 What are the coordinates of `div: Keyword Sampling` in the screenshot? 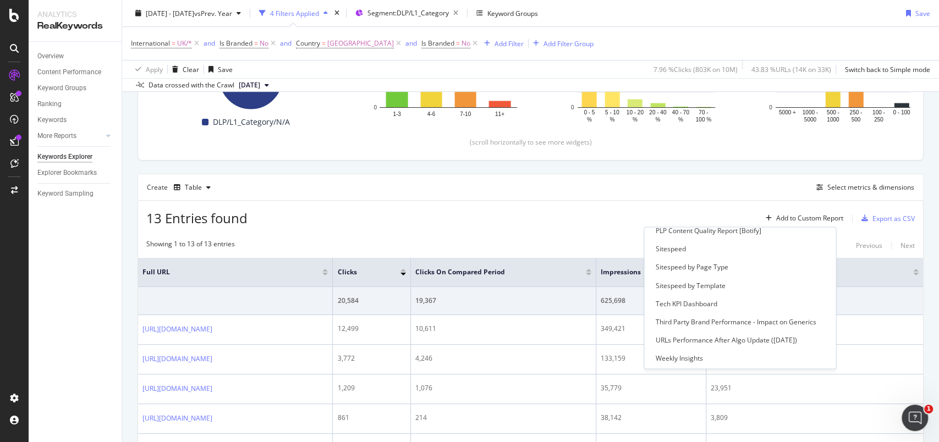 It's located at (65, 194).